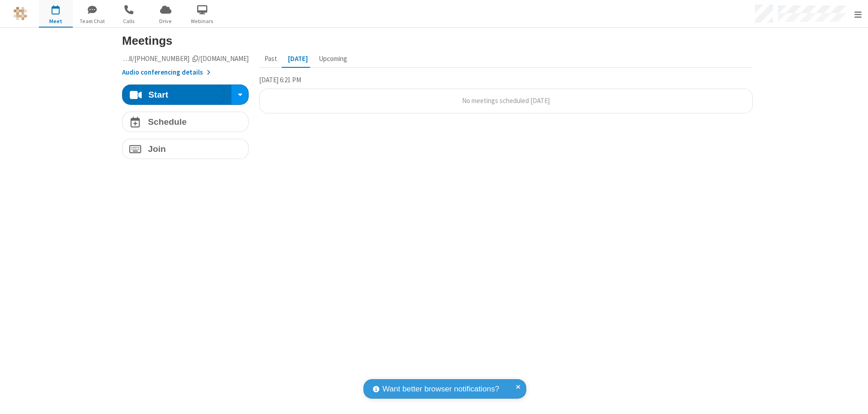 This screenshot has width=868, height=414. What do you see at coordinates (166, 21) in the screenshot?
I see `span: Drive` at bounding box center [166, 21].